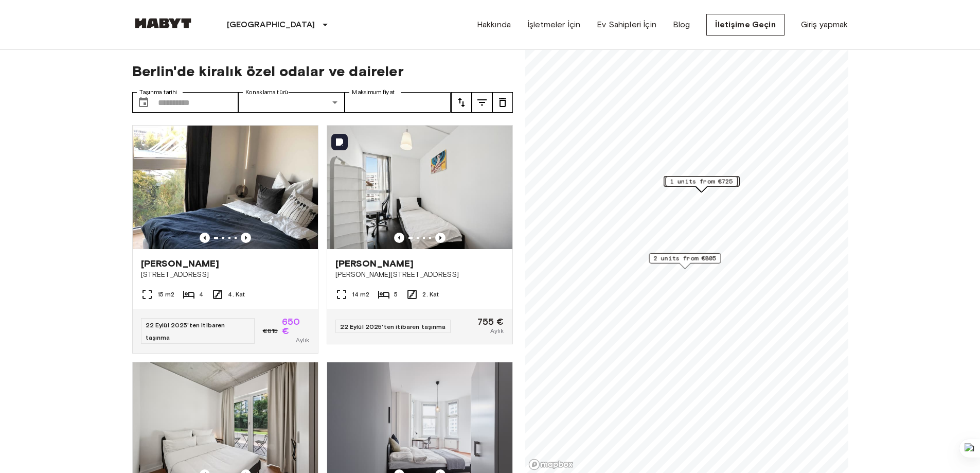 The width and height of the screenshot is (980, 473). Describe the element at coordinates (158, 92) in the screenshot. I see `font: Taşınma tarihi` at that location.